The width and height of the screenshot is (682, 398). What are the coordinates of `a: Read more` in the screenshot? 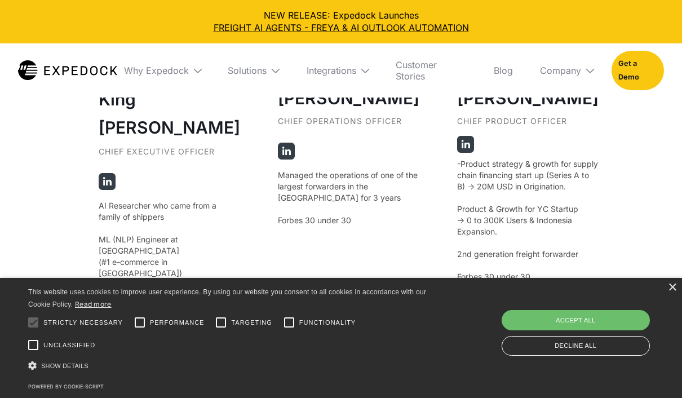 It's located at (93, 304).